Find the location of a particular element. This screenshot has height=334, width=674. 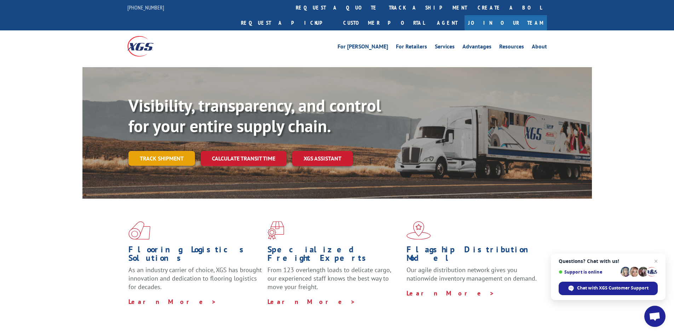

span: Support is online is located at coordinates (589, 272).